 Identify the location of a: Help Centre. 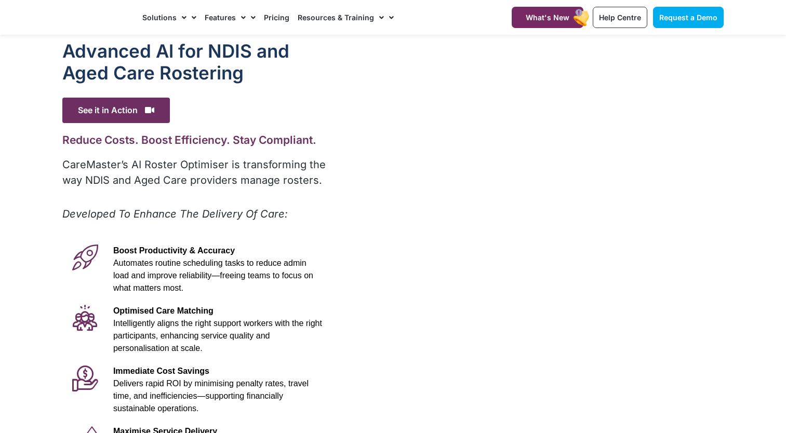
(620, 17).